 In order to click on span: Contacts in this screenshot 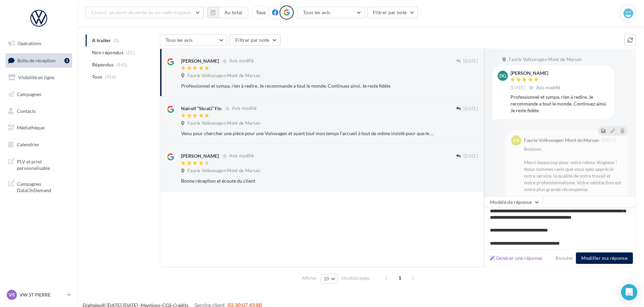, I will do `click(27, 111)`.